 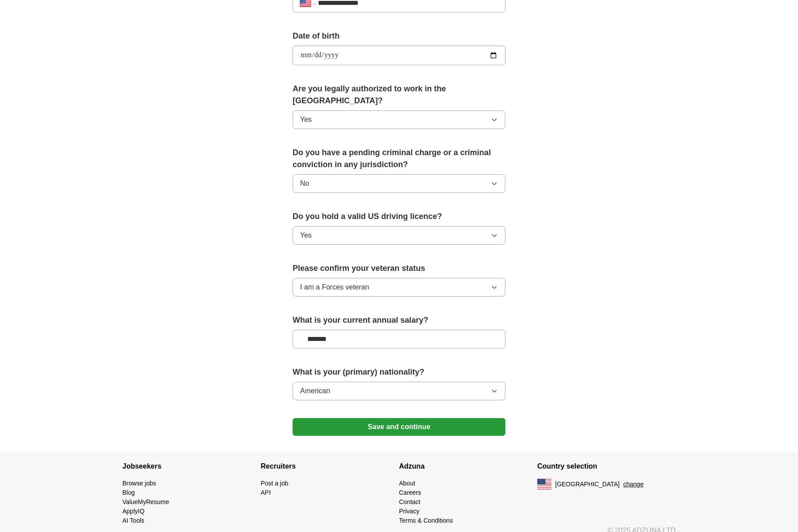 I want to click on button: Save and continue, so click(x=399, y=427).